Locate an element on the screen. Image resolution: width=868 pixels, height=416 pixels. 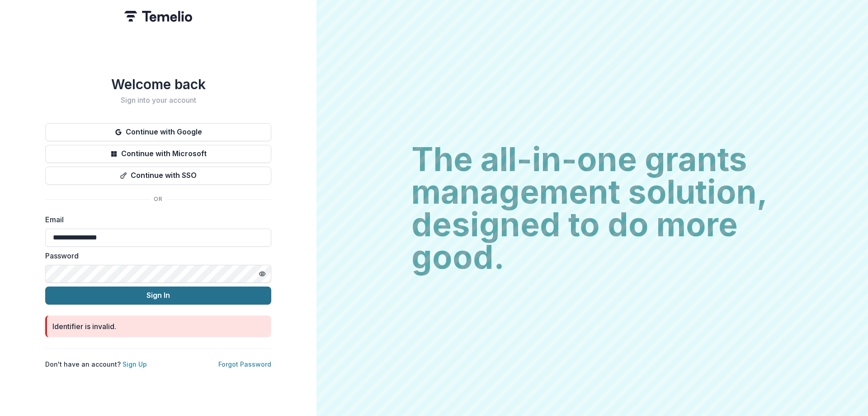
div: Identifier is invalid. is located at coordinates (84, 326).